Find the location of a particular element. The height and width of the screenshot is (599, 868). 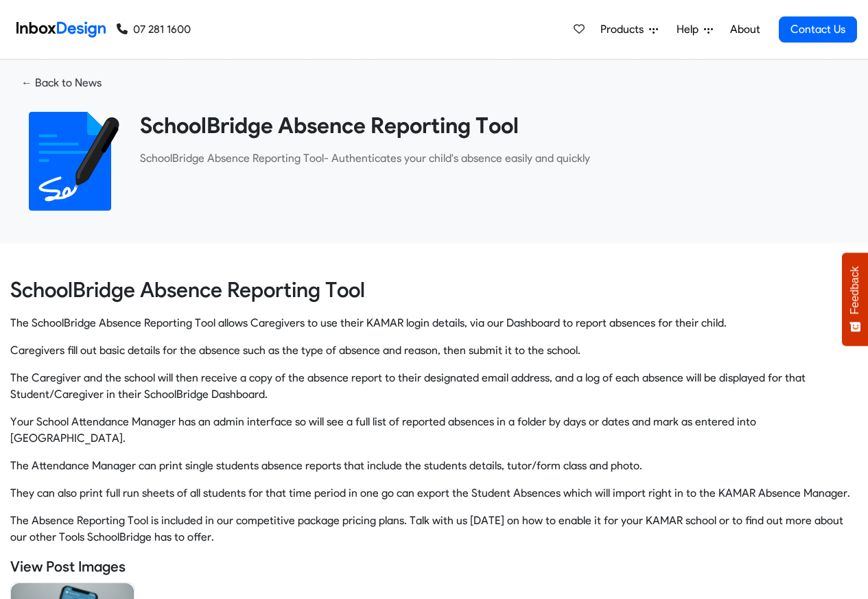

span: The Attendance Manager can print single students absence reports that include the students detail... is located at coordinates (326, 465).